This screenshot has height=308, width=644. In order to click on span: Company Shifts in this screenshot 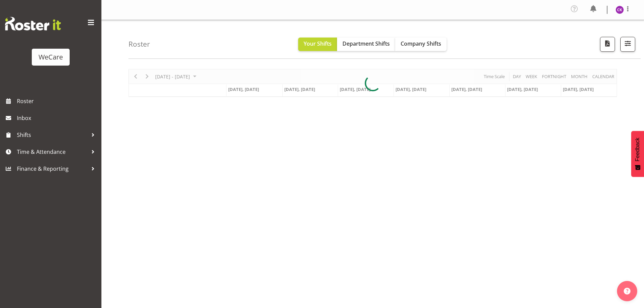, I will do `click(421, 44)`.